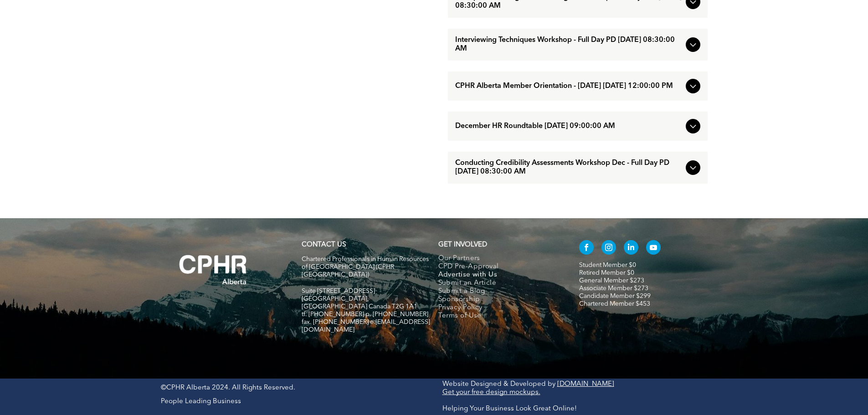  Describe the element at coordinates (499, 291) in the screenshot. I see `a: Submit a Blog` at that location.